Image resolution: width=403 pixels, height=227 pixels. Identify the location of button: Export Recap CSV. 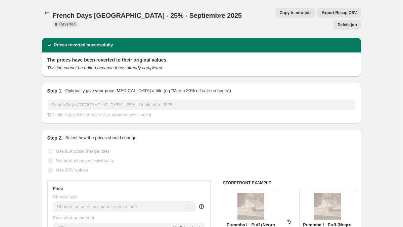
(339, 13).